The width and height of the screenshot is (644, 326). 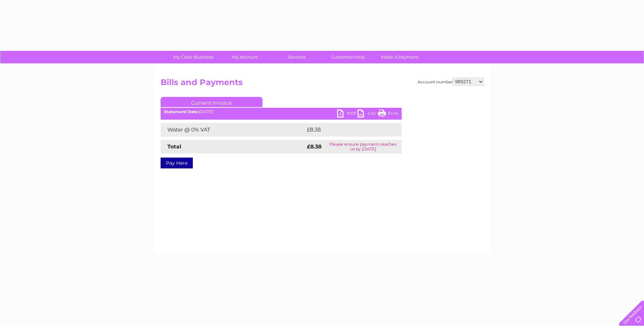 I want to click on a: My Account, so click(x=245, y=57).